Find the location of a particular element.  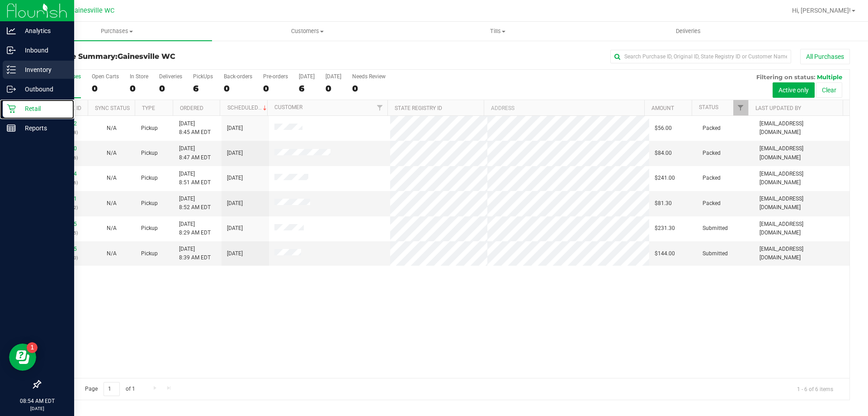

inline-svg: Reports is located at coordinates (11, 128).